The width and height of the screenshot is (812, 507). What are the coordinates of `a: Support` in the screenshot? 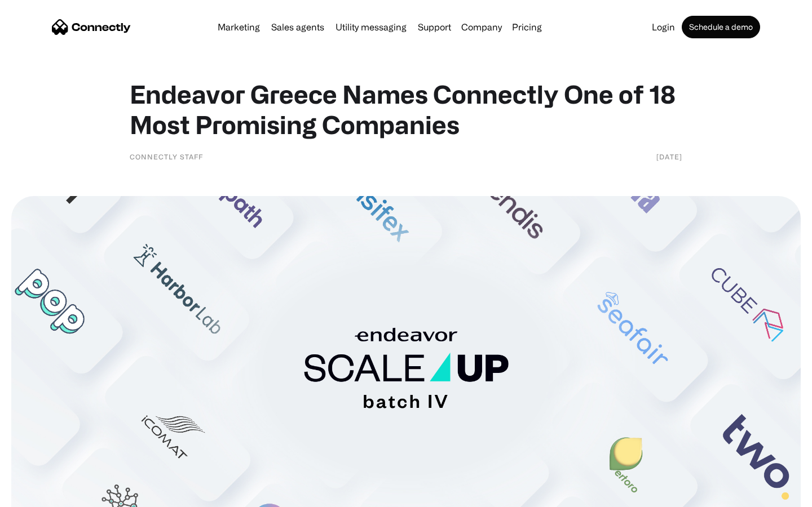 It's located at (434, 27).